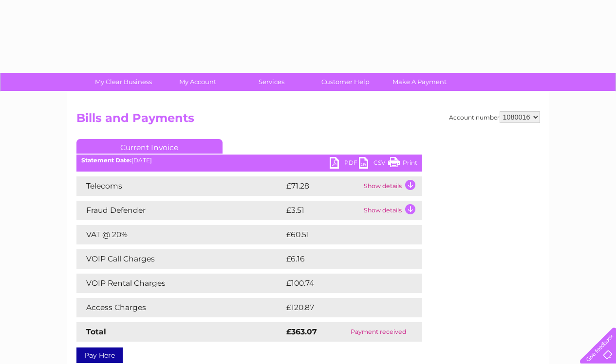  I want to click on div: Account number, so click(495, 117).